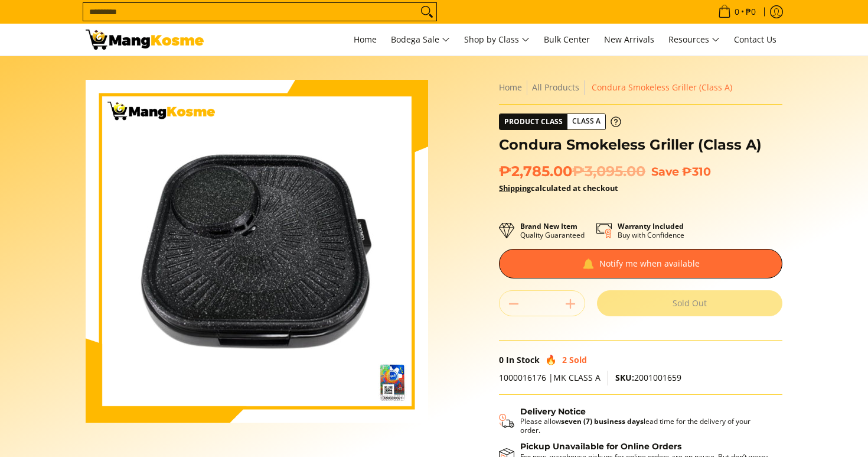 Image resolution: width=868 pixels, height=457 pixels. I want to click on span: Product Class, so click(533, 122).